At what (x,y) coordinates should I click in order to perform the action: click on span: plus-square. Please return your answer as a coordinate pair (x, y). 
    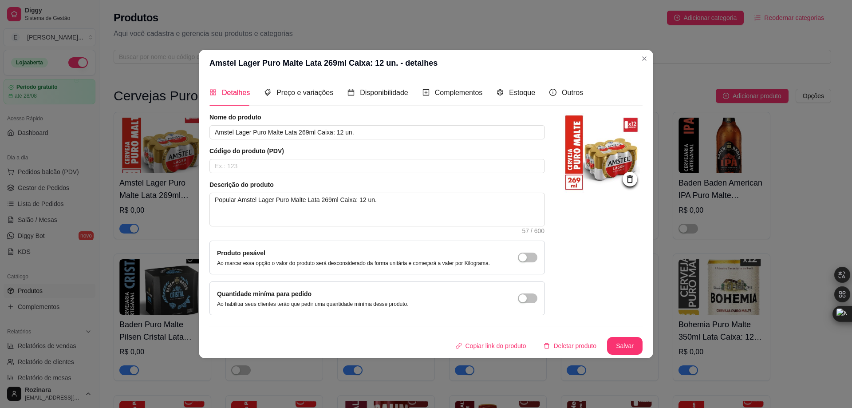
    Looking at the image, I should click on (426, 92).